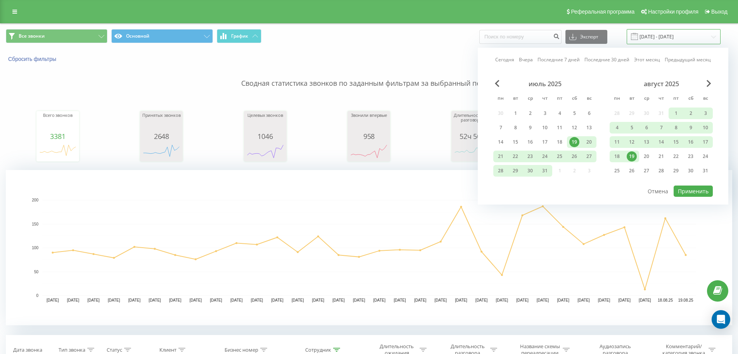  I want to click on div: 19, so click(574, 142).